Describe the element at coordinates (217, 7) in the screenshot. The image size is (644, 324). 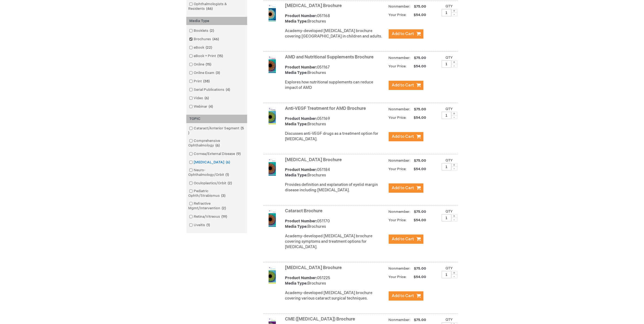
I see `a: Ophthalmologists & Residents46` at that location.